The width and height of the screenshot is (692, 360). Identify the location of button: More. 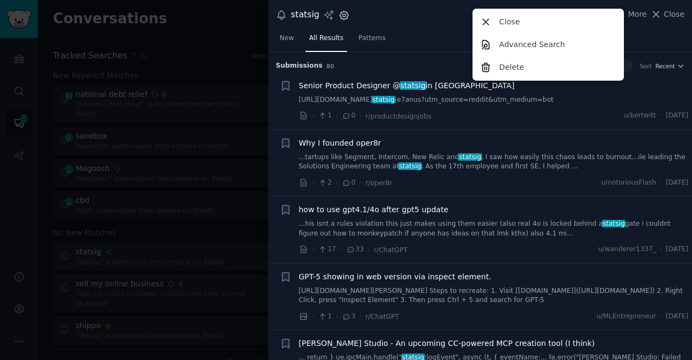
(632, 14).